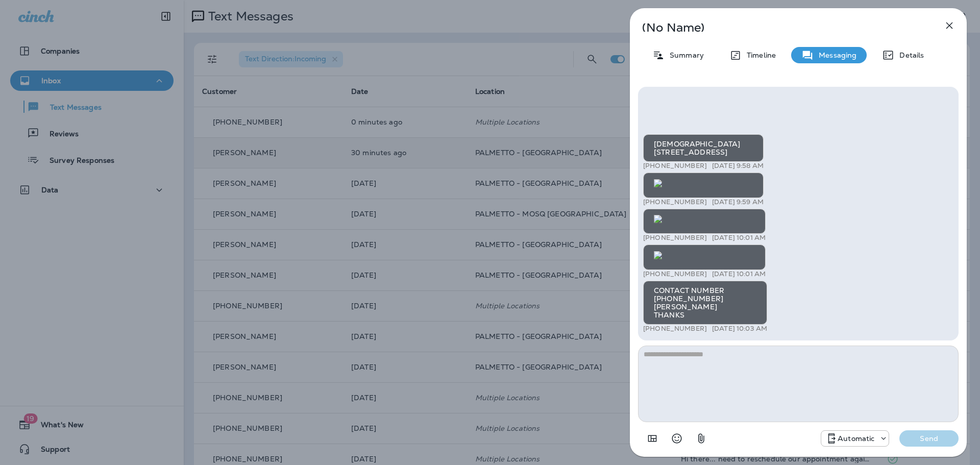 The width and height of the screenshot is (980, 465). I want to click on p: Messaging, so click(835, 55).